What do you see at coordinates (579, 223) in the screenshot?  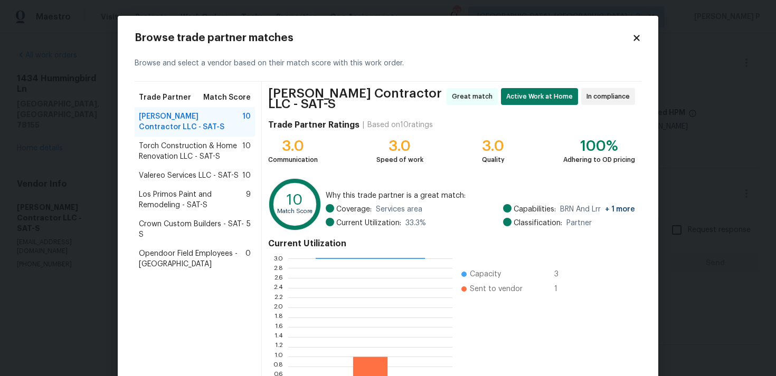 I see `span: Partner` at bounding box center [579, 223].